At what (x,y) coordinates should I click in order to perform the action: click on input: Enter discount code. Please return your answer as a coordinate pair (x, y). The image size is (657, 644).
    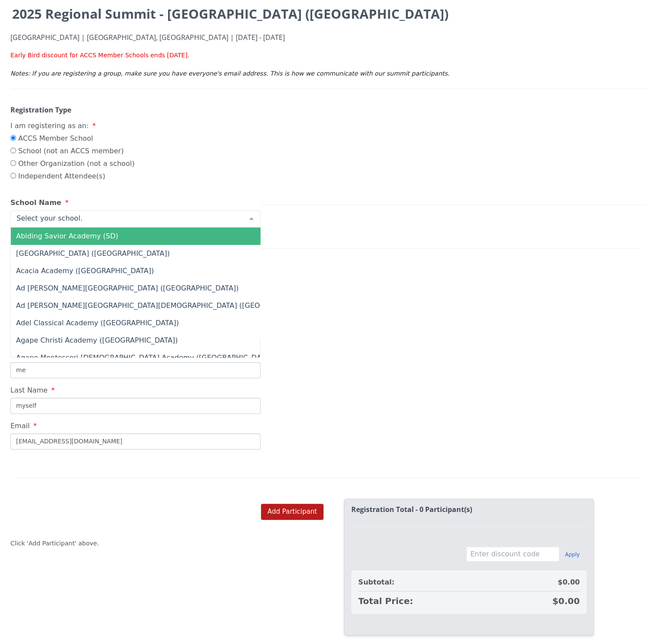
    Looking at the image, I should click on (513, 554).